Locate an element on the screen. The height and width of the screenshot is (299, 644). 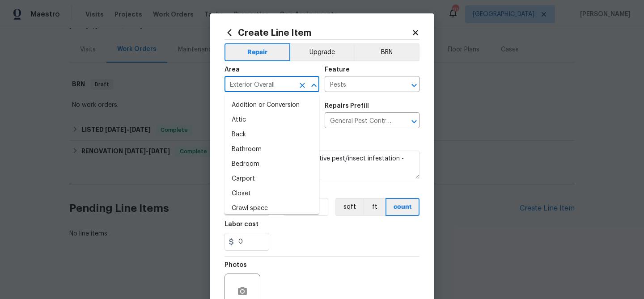
button: Upgrade is located at coordinates (322, 52).